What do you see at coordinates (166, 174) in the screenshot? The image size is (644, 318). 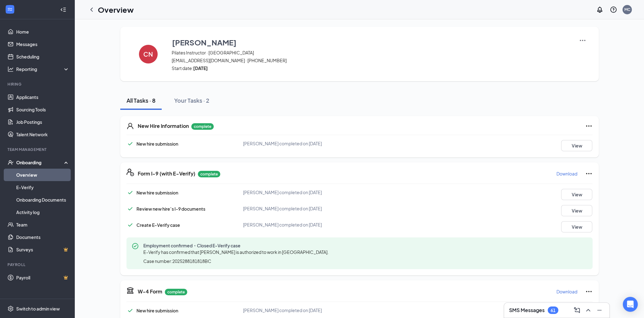 I see `h5: Form I-9 (with E-Verify)` at bounding box center [166, 174].